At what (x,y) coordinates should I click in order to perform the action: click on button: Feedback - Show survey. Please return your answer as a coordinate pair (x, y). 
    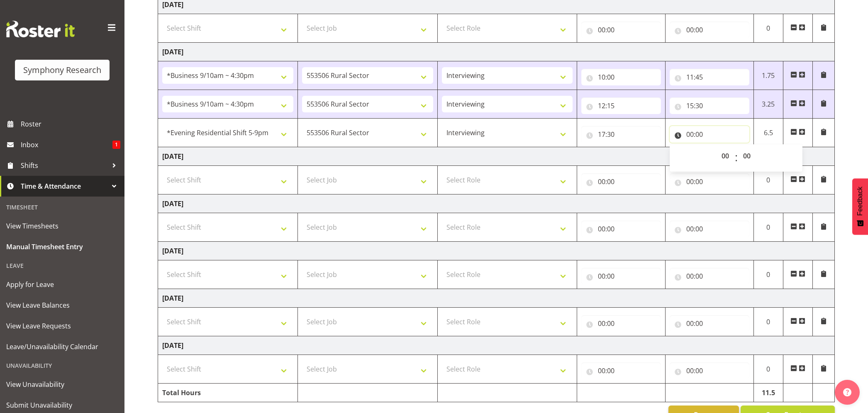
    Looking at the image, I should click on (859, 206).